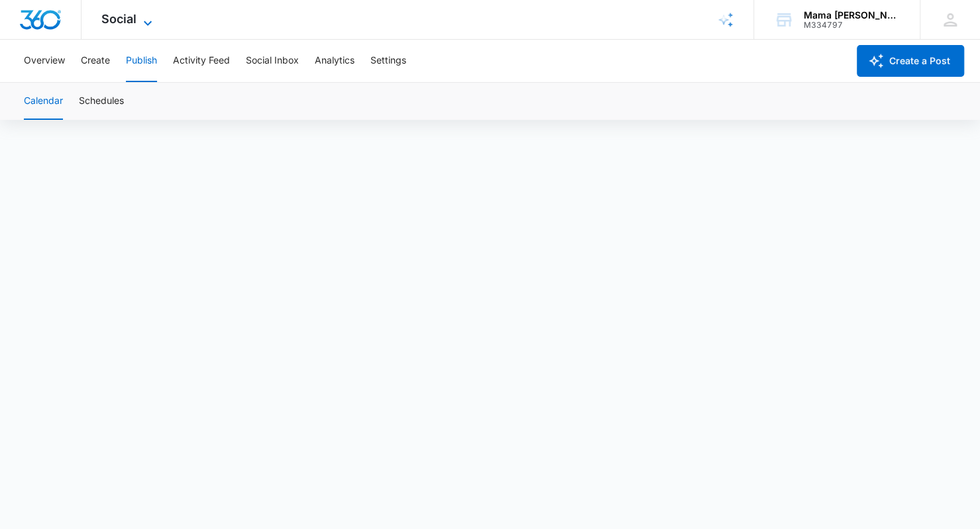 The image size is (980, 529). Describe the element at coordinates (101, 101) in the screenshot. I see `button: Schedules` at that location.